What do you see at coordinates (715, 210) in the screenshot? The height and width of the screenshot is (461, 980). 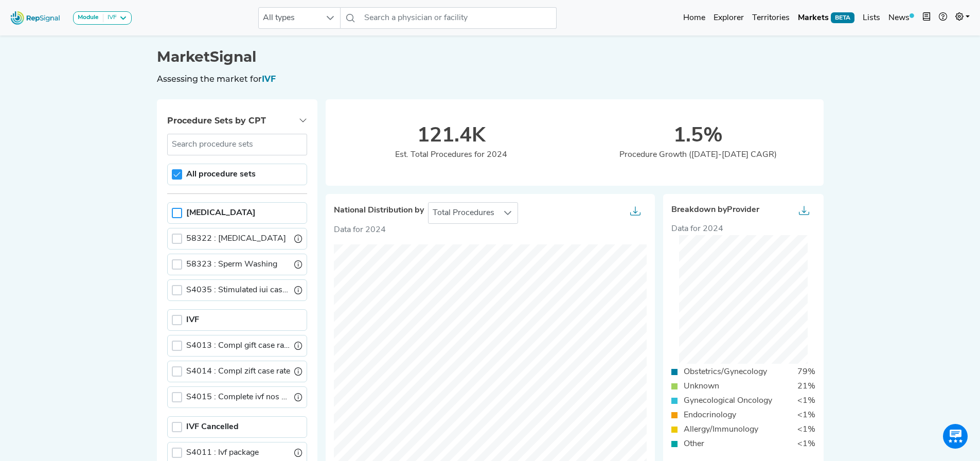 I see `span: Breakdown by` at bounding box center [715, 210].